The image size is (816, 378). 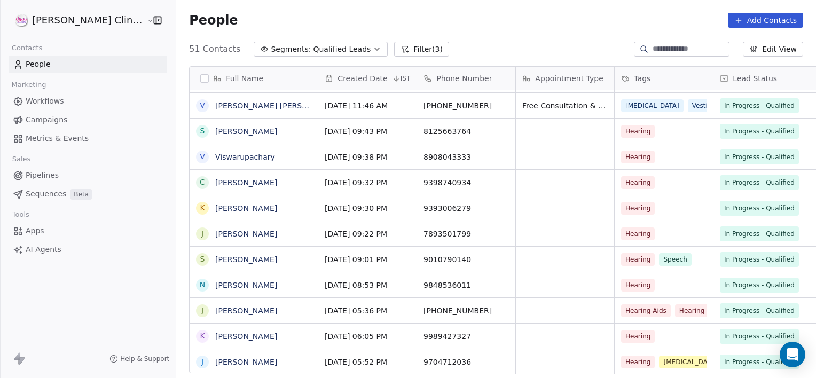 What do you see at coordinates (466, 260) in the screenshot?
I see `span: 9010790140` at bounding box center [466, 260].